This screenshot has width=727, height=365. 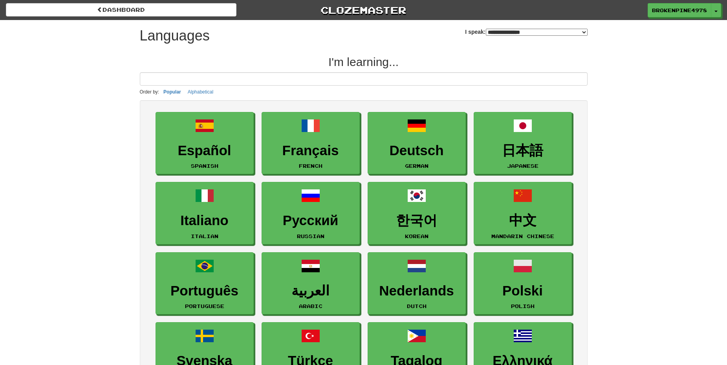 I want to click on h3: Deutsch, so click(x=417, y=150).